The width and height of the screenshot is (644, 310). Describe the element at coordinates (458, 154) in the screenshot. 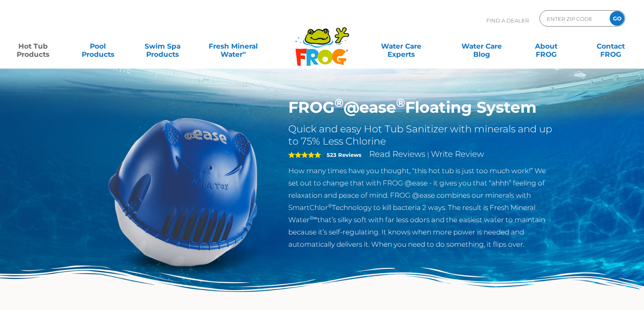

I see `a: Write Review` at that location.